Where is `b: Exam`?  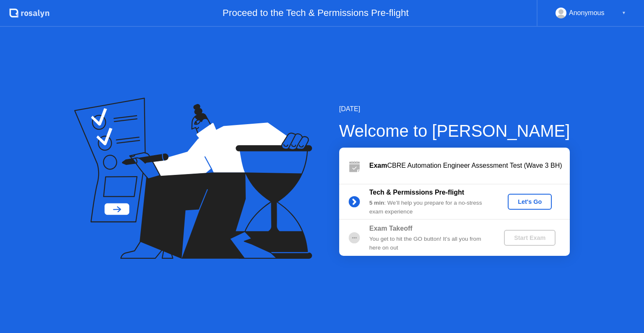 b: Exam is located at coordinates (378, 165).